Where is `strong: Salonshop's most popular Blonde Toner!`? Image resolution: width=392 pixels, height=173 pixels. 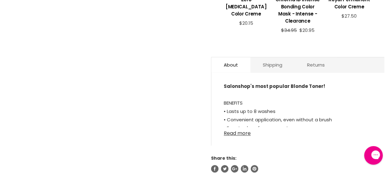 strong: Salonshop's most popular Blonde Toner! is located at coordinates (274, 86).